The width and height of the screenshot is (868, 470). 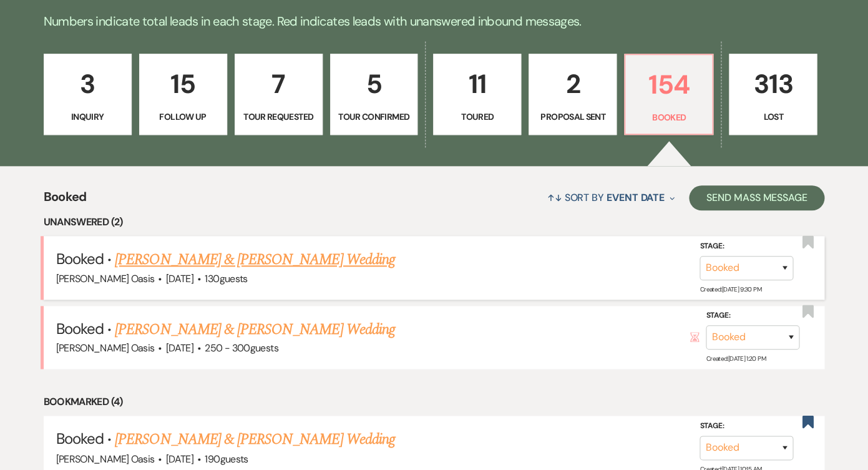 What do you see at coordinates (572, 84) in the screenshot?
I see `p: 2` at bounding box center [572, 84].